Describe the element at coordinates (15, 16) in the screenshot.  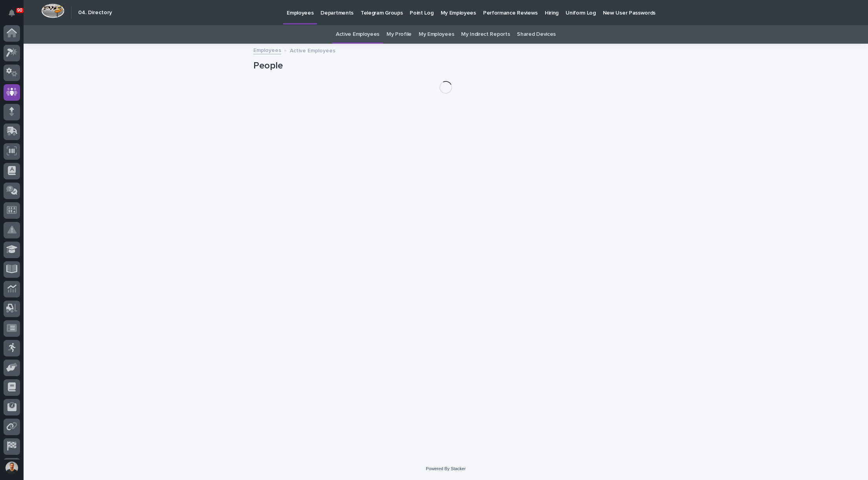
I see `div: Notifications90` at that location.